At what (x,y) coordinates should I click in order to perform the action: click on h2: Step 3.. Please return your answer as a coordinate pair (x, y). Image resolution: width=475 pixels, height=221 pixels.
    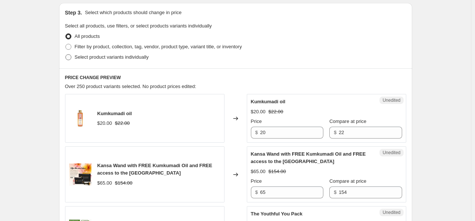
    Looking at the image, I should click on (74, 13).